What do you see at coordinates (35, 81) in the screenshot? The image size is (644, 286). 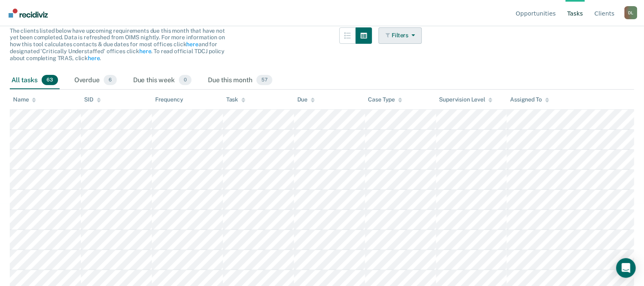 I see `div: All tasks63` at bounding box center [35, 81].